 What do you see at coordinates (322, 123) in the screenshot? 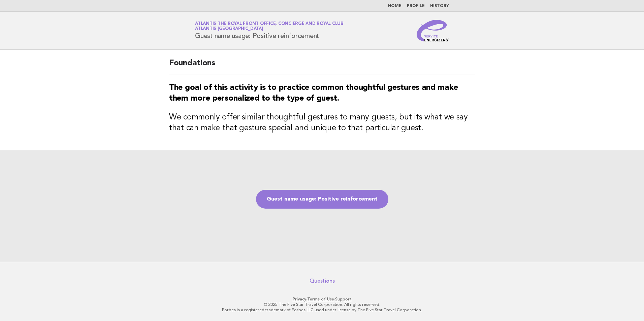
I see `h3: We commonly offer similar thoughtful gestures to many guests, but its what we say that can make t...` at bounding box center [322, 123].